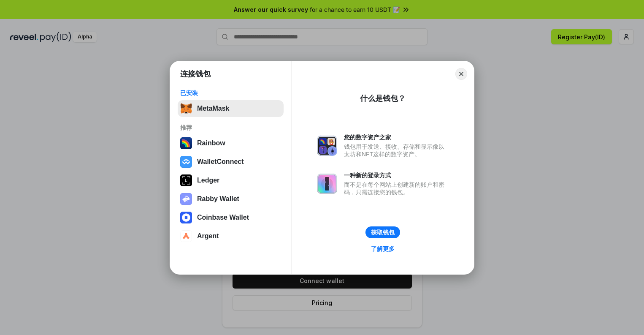  Describe the element at coordinates (231, 237) in the screenshot. I see `button: Argent` at that location.